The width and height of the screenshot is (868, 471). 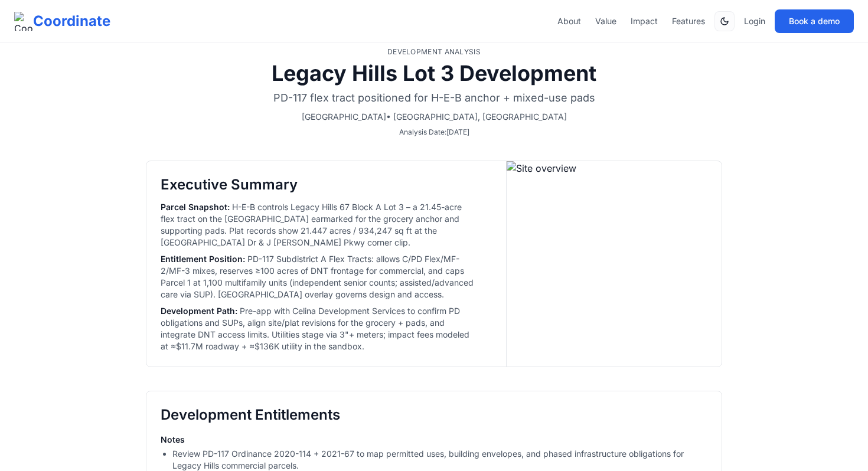 I want to click on a: Coordinate, so click(x=62, y=21).